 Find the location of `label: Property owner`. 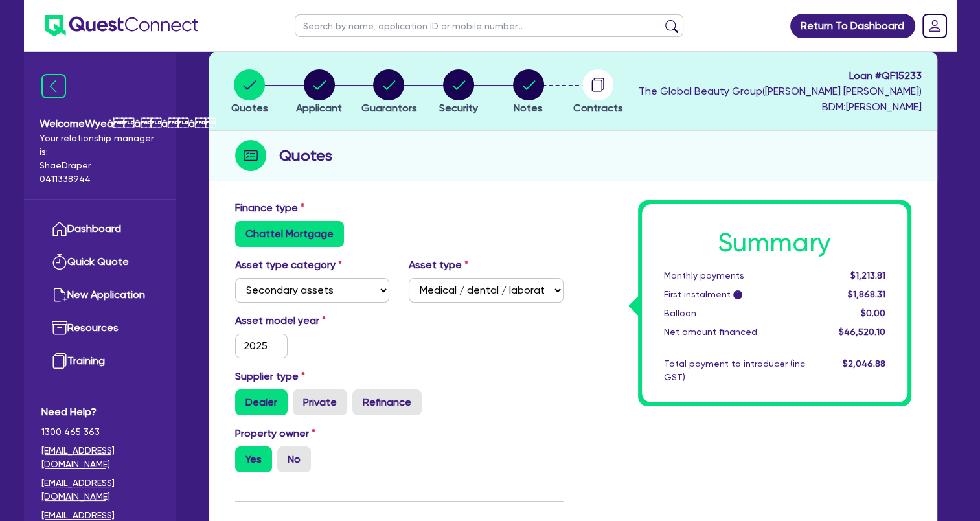

label: Property owner is located at coordinates (276, 434).